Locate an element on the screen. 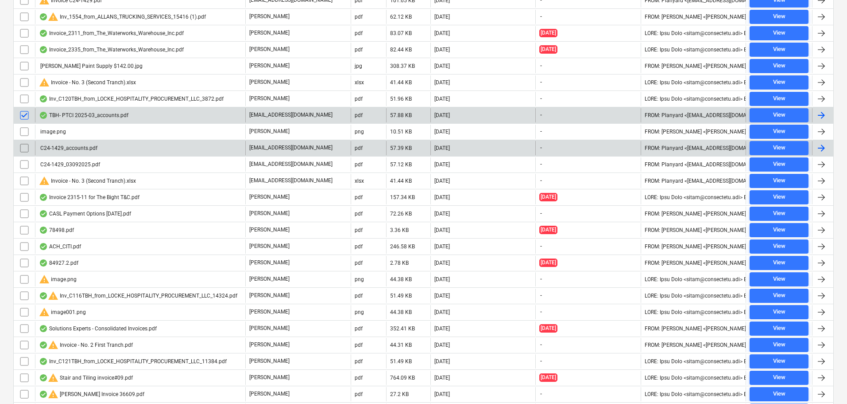  div: Stair and Tiling invoice#09.pdf is located at coordinates (86, 377).